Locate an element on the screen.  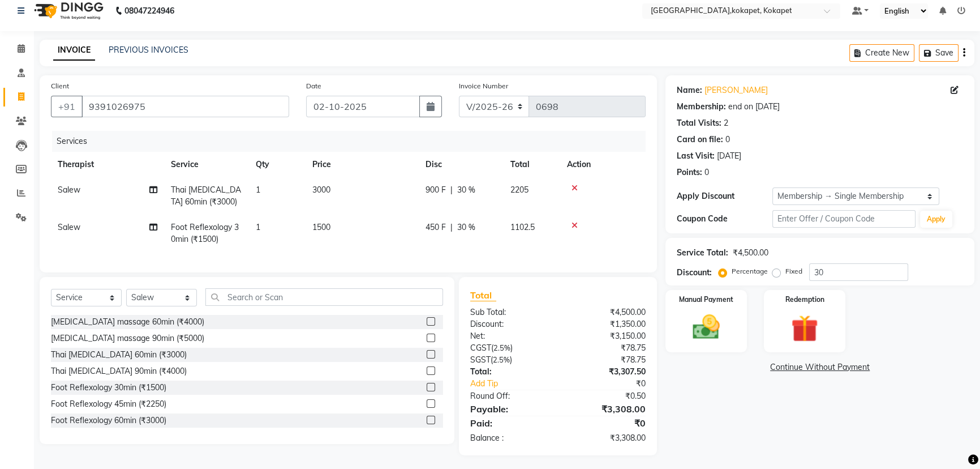
th: Total is located at coordinates (532, 164).